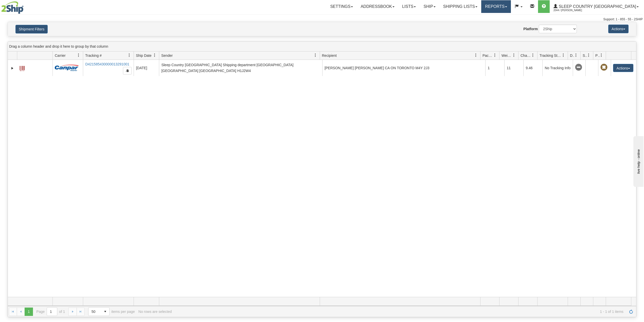 The image size is (644, 322). I want to click on span: Shipment Issues, so click(584, 55).